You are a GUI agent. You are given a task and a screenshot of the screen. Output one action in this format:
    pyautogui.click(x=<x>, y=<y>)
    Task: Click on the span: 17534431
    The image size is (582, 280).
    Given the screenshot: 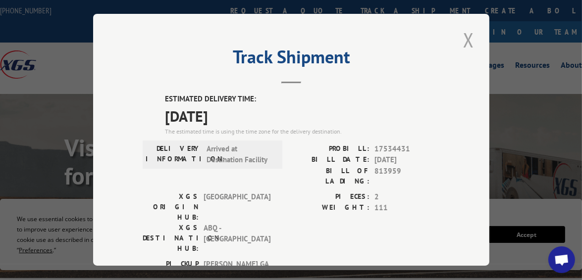 What is the action you would take?
    pyautogui.click(x=407, y=149)
    